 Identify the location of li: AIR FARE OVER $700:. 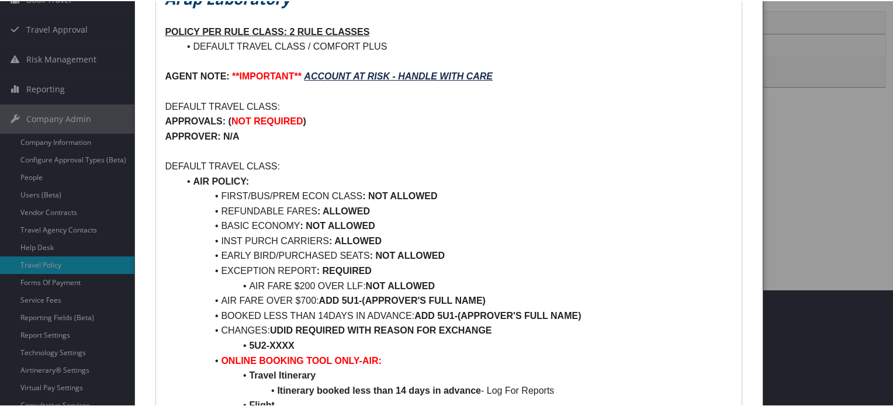
(455, 300).